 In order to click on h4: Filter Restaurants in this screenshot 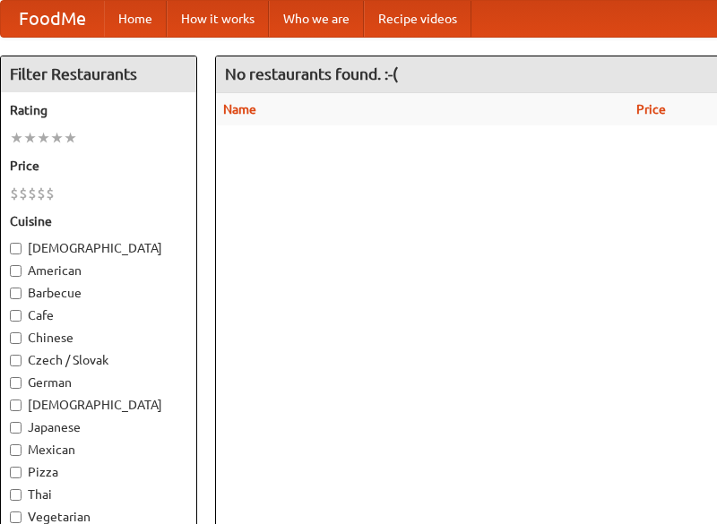, I will do `click(99, 74)`.